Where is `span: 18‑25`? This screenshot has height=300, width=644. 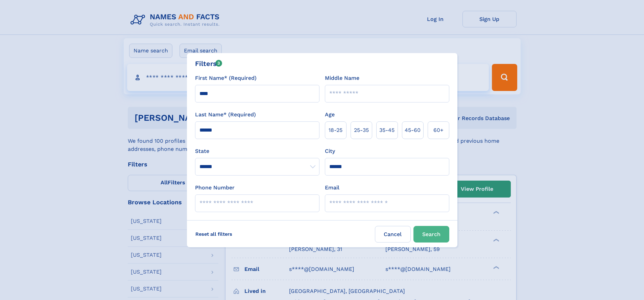 span: 18‑25 is located at coordinates (335, 130).